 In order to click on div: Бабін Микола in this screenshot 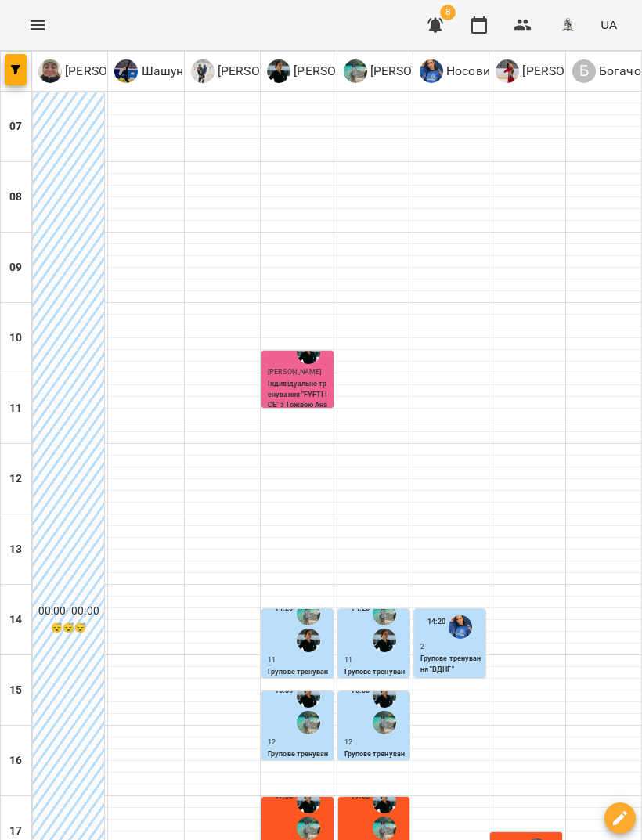, I will do `click(251, 71)`.